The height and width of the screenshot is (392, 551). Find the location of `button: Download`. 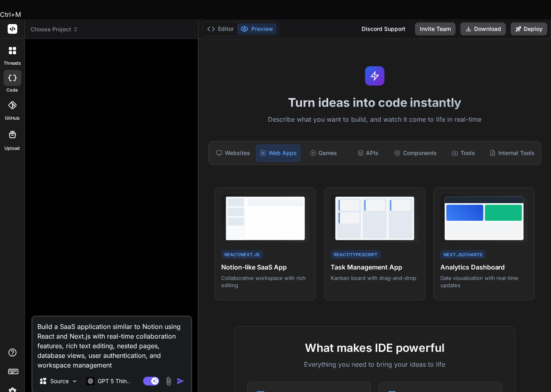

button: Download is located at coordinates (483, 29).